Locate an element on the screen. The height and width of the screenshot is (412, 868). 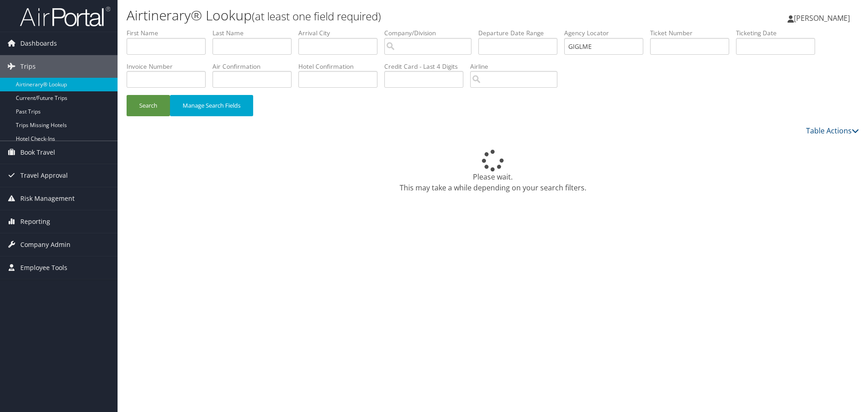
span: Employee Tools is located at coordinates (44, 268).